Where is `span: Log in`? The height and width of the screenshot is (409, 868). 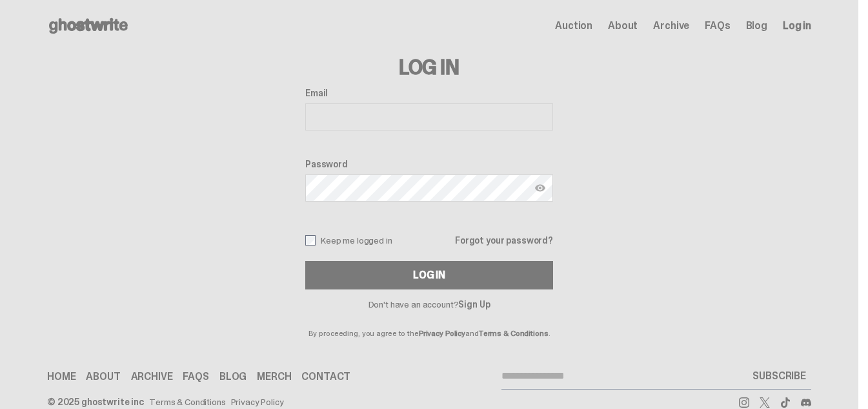 span: Log in is located at coordinates (797, 26).